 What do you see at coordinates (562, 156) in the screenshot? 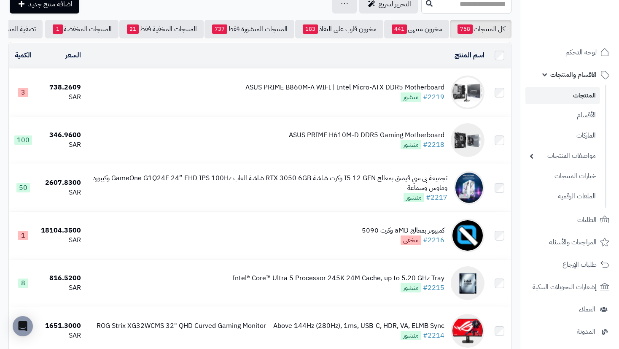
I see `a: مواصفات المنتجات` at bounding box center [562, 156].